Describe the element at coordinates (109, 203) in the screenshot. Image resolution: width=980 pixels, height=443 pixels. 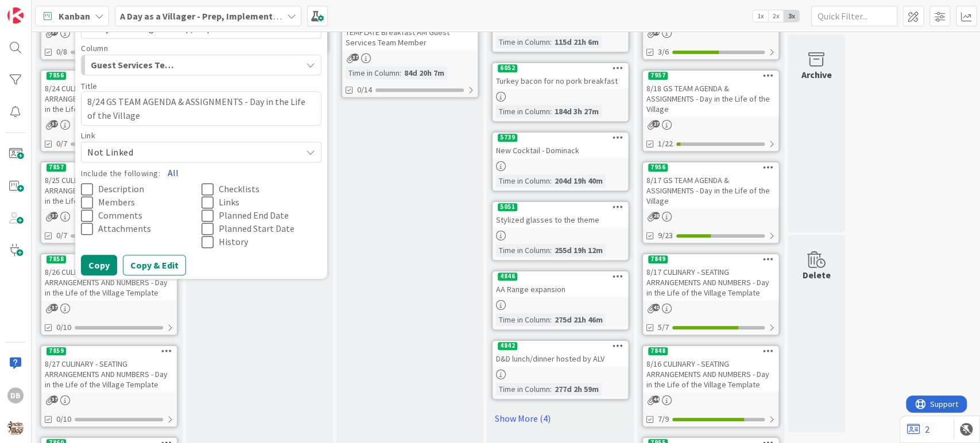
I see `a: 78578/25 CULINARY - SEATING ARRANGEMENTS AND NUMBERS - Day in the Life of the Village Template0/7` at that location.